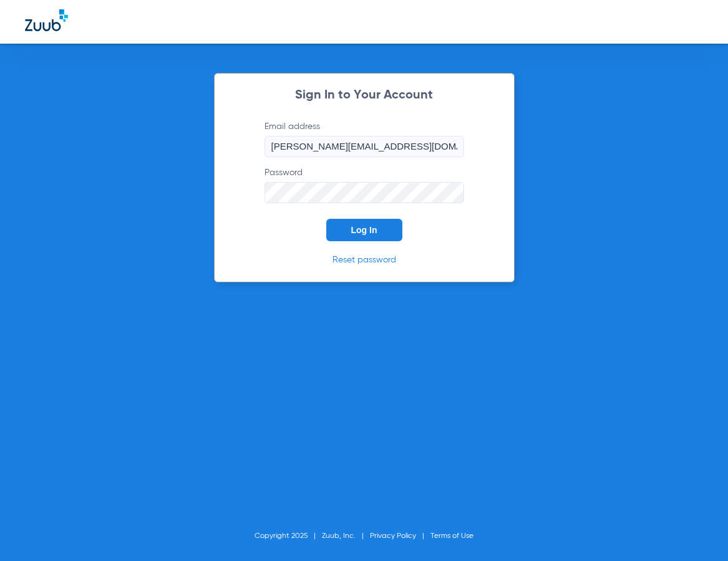 This screenshot has height=561, width=728. I want to click on li: Zuub, Inc., so click(346, 536).